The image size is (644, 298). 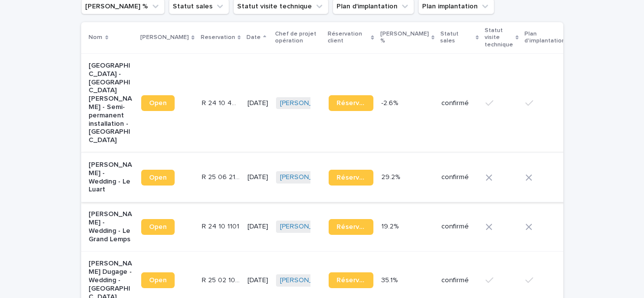 I want to click on p: Plan d'implantation, so click(x=545, y=38).